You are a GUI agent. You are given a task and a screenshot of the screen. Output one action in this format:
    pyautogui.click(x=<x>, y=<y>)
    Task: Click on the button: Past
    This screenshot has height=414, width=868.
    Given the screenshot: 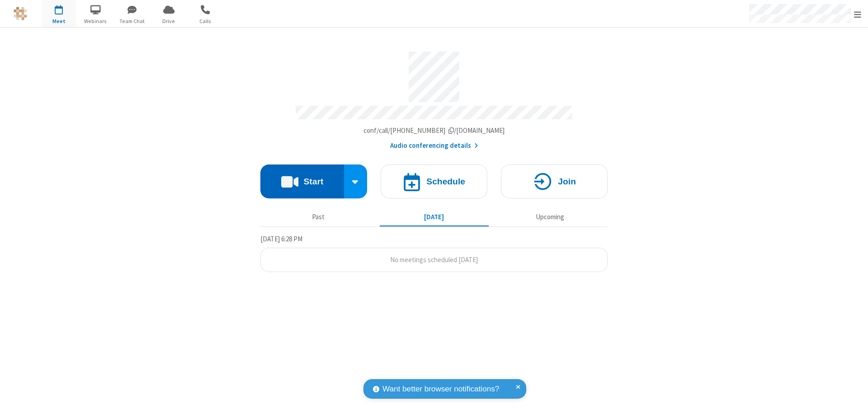 What is the action you would take?
    pyautogui.click(x=318, y=217)
    